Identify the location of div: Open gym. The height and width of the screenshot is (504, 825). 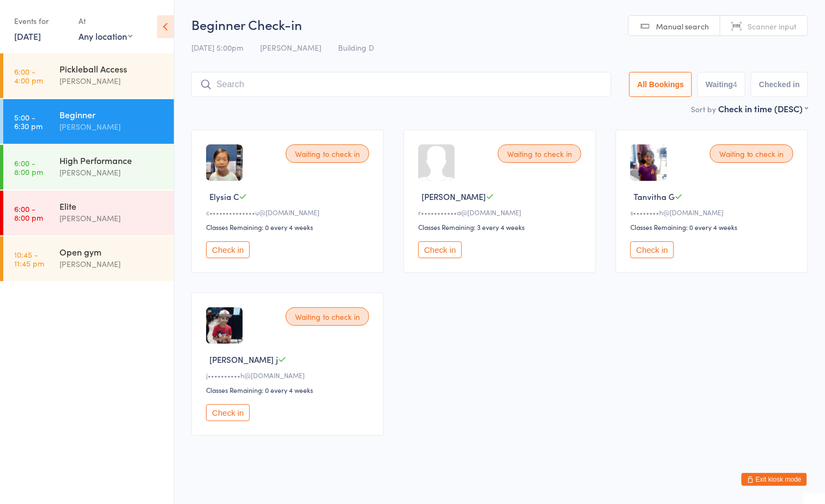
(112, 252).